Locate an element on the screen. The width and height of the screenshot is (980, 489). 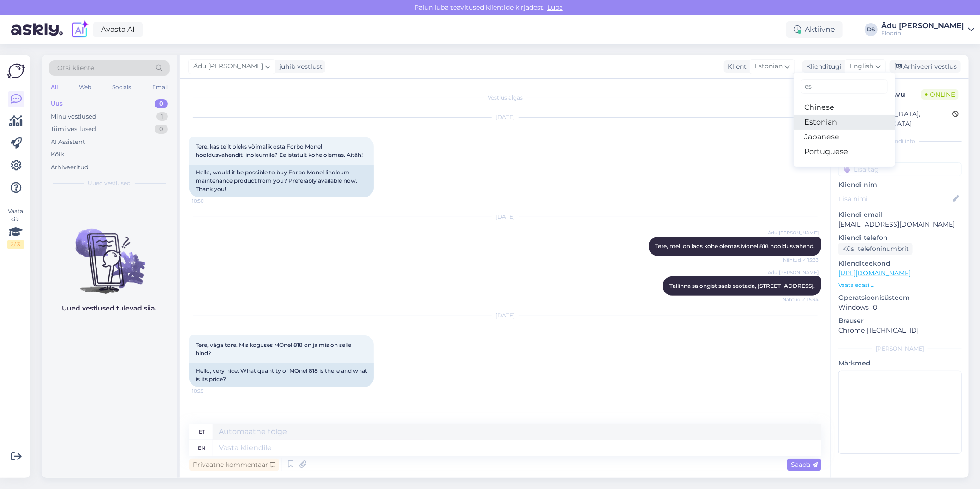
div: Tiimi vestlused is located at coordinates (74, 129).